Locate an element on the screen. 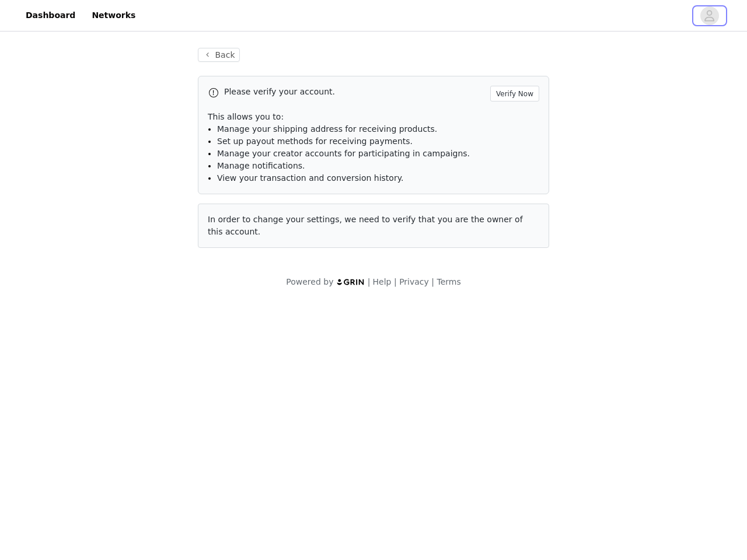 This screenshot has height=560, width=747. a: Help is located at coordinates (383, 282).